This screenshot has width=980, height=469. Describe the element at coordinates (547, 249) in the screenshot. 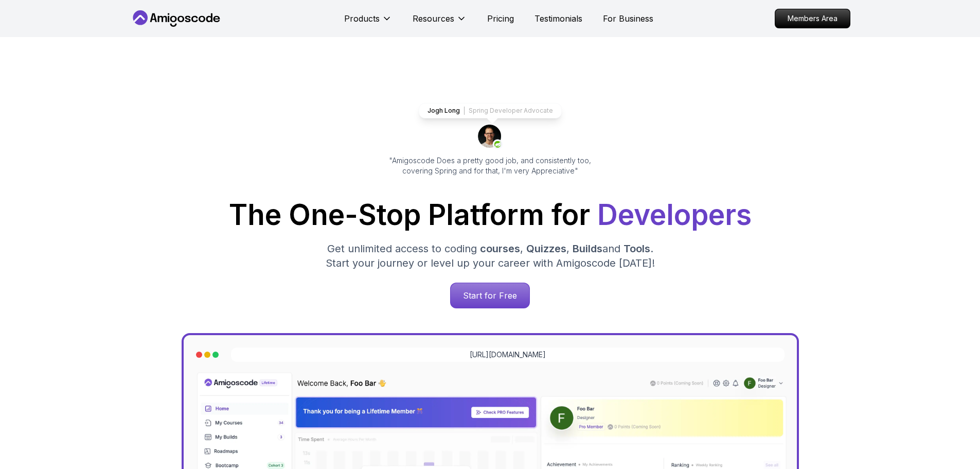

I see `span: Quizzes` at that location.